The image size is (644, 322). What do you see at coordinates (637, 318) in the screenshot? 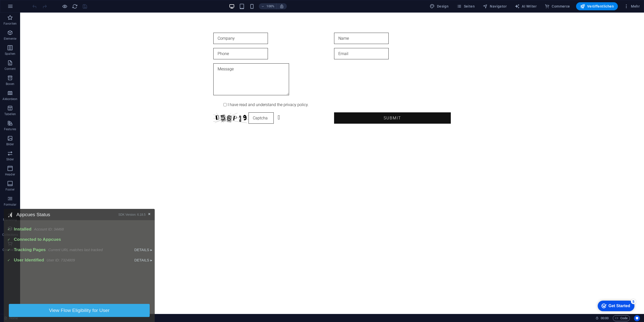
I see `button: Usercentrics` at bounding box center [637, 318].